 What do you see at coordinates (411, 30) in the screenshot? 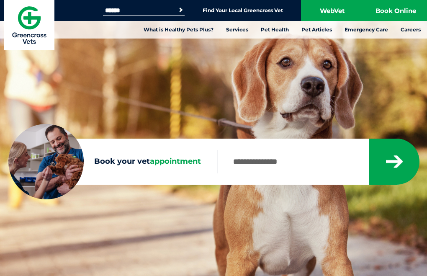
I see `a: Careers` at bounding box center [411, 30].